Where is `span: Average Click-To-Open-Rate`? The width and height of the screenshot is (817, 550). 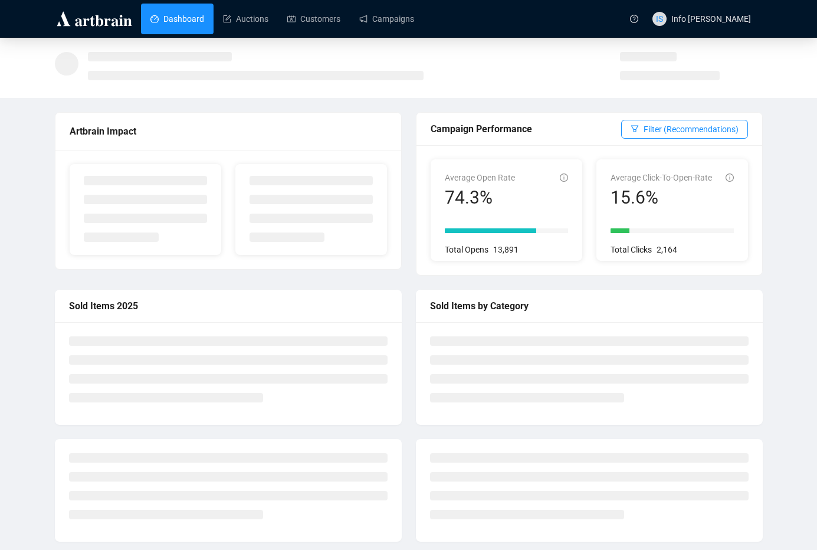
span: Average Click-To-Open-Rate is located at coordinates (661, 177).